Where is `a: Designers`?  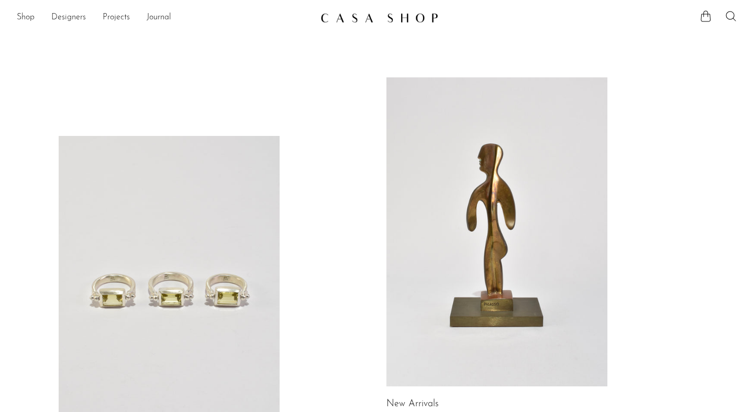
a: Designers is located at coordinates (69, 18).